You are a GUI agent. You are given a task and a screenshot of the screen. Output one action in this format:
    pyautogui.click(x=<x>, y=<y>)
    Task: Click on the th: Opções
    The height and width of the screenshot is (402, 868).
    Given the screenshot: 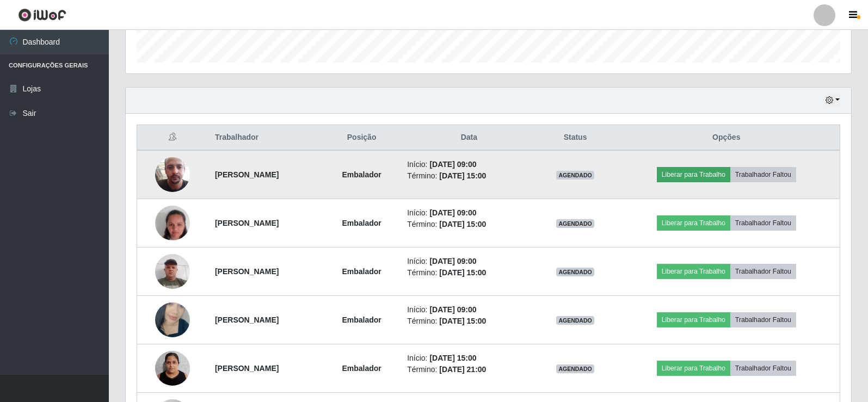 What is the action you would take?
    pyautogui.click(x=726, y=138)
    